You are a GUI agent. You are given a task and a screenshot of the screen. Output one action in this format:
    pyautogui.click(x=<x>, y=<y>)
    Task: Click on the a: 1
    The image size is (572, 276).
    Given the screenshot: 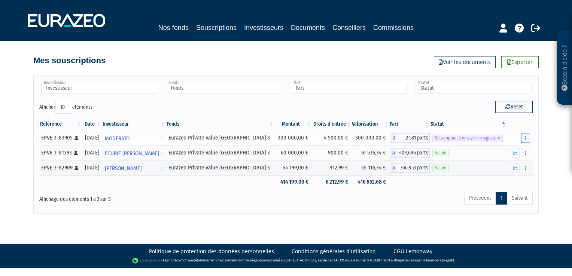 What is the action you would take?
    pyautogui.click(x=501, y=198)
    